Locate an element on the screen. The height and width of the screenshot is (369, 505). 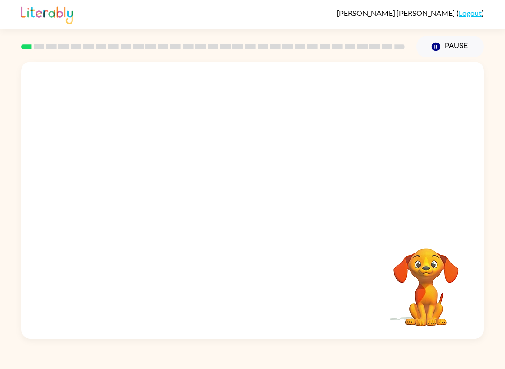
video: Your browser must support playing .mp4 files to use Literably. Please try using another browser. is located at coordinates (426, 281).